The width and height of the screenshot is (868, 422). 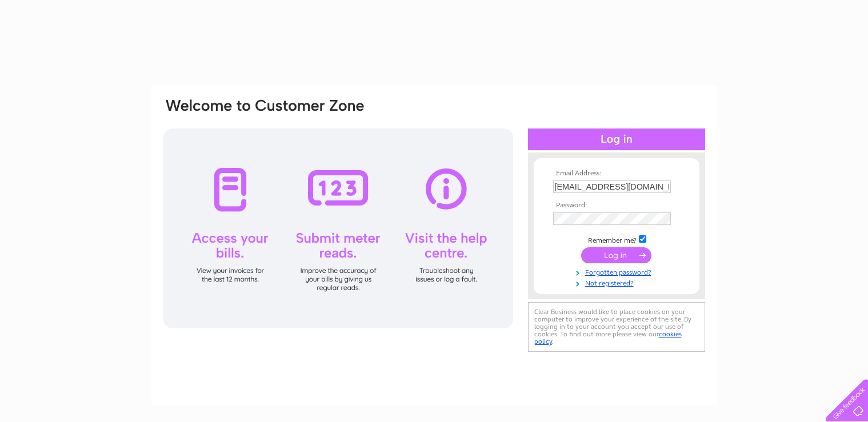 What do you see at coordinates (618, 271) in the screenshot?
I see `a: Forgotten password?` at bounding box center [618, 271].